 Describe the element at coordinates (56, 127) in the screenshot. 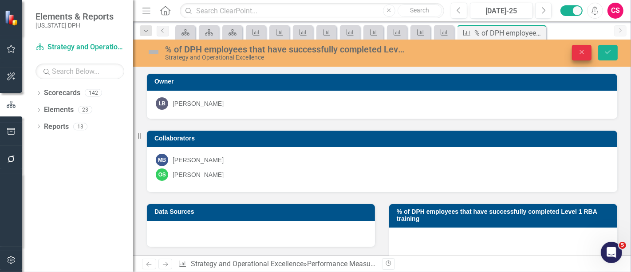

I see `a: Reports` at that location.